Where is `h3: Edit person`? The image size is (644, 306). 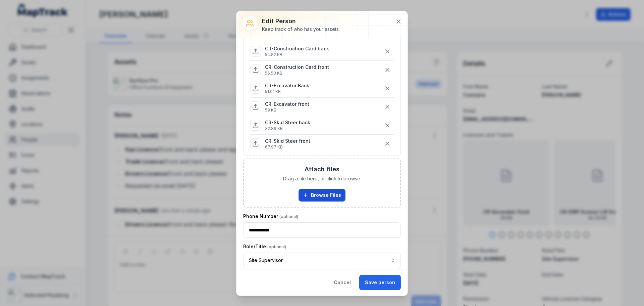
h3: Edit person is located at coordinates (301, 21).